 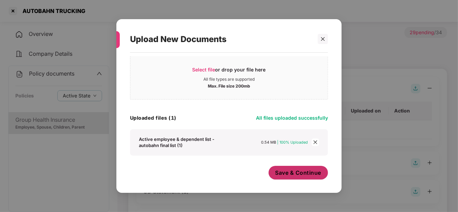 What do you see at coordinates (229, 85) in the screenshot?
I see `div: Max. File size 200mb` at bounding box center [229, 85].